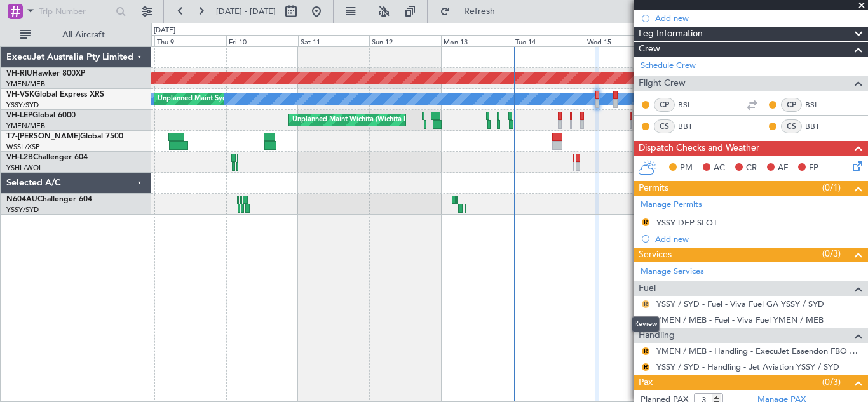 This screenshot has height=402, width=868. What do you see at coordinates (20, 158) in the screenshot?
I see `span: VH-L2B` at bounding box center [20, 158].